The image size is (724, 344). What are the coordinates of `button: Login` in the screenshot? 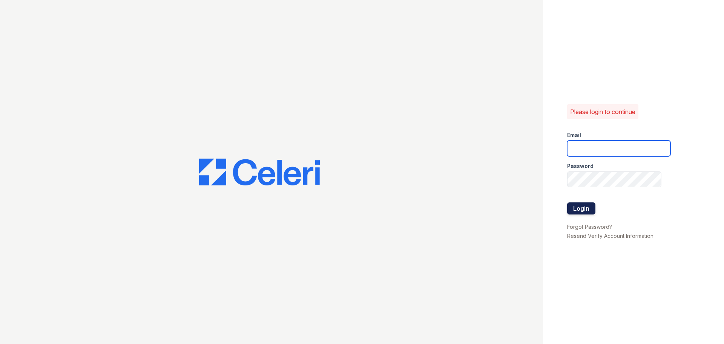 It's located at (581, 208).